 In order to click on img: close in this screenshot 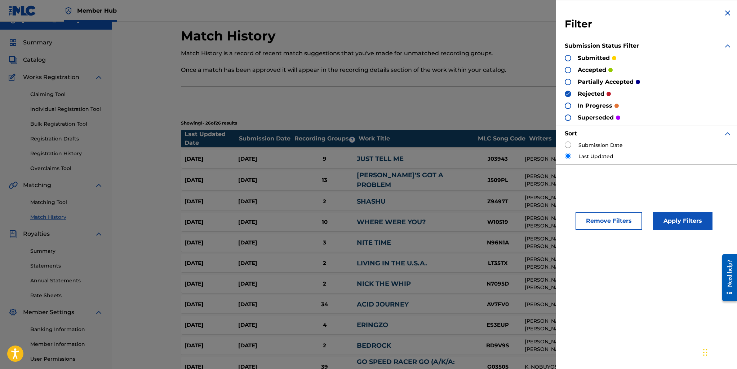, I will do `click(728, 13)`.